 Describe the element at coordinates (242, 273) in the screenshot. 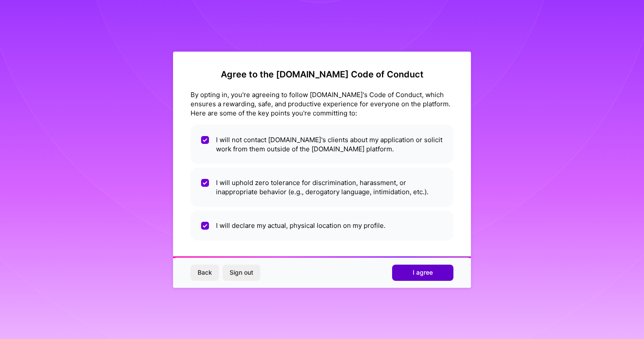

I see `span: Sign out` at that location.